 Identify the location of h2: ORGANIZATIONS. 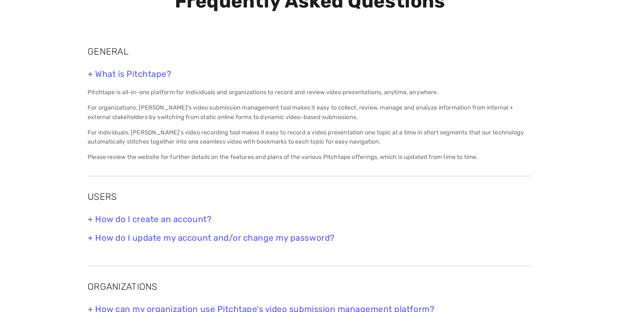
(310, 287).